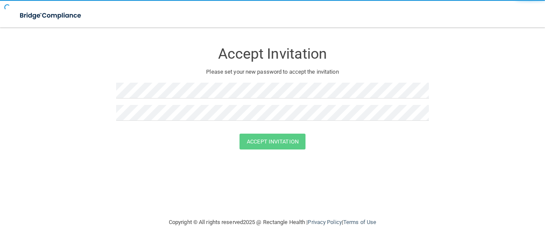 The width and height of the screenshot is (545, 245). Describe the element at coordinates (273, 54) in the screenshot. I see `h3: Accept Invitation` at that location.